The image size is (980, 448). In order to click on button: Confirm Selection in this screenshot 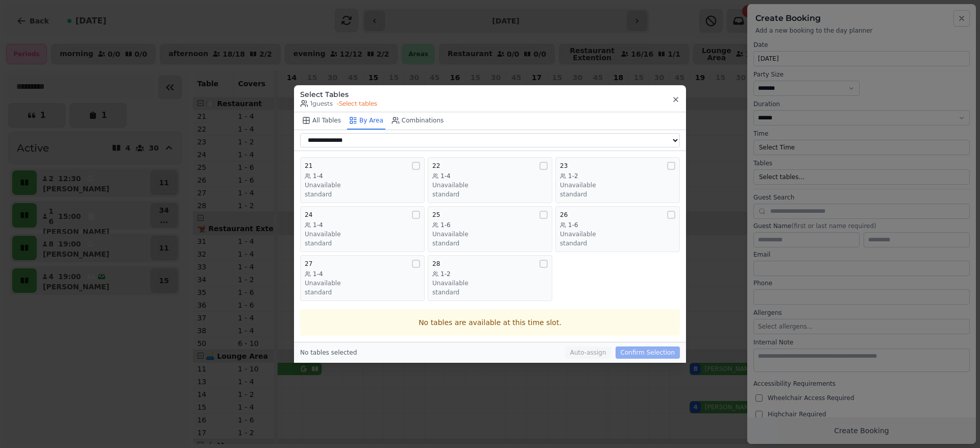, I will do `click(648, 353)`.